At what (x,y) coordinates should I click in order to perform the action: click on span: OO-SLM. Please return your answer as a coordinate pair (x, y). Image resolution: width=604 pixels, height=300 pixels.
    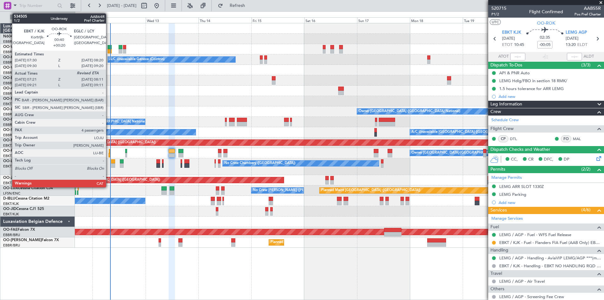
    Looking at the image, I should click on (11, 130).